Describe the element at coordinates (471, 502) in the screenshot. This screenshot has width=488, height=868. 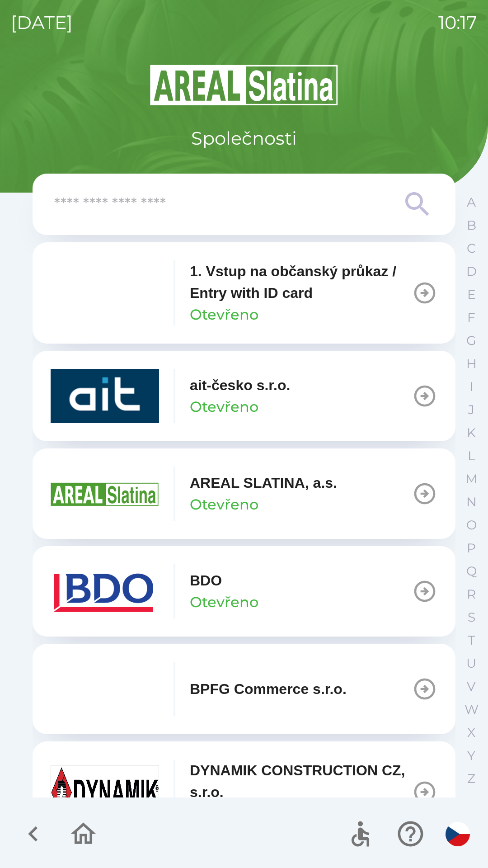
I see `p: N` at that location.